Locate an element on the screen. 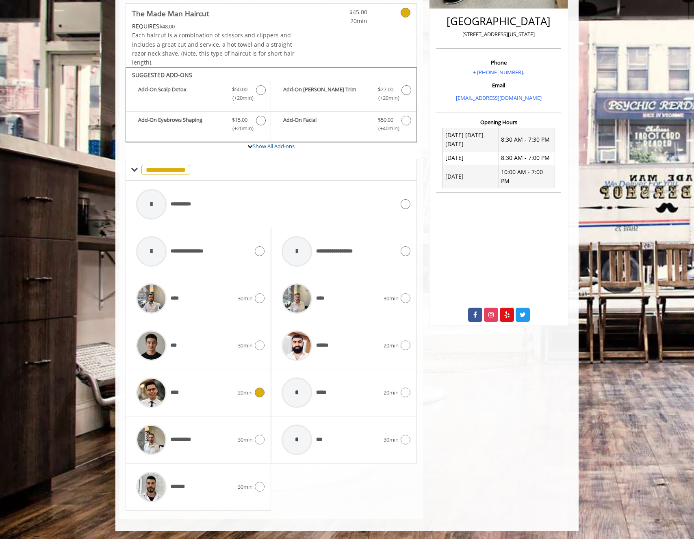  b: Add-On Facial is located at coordinates (326, 124).